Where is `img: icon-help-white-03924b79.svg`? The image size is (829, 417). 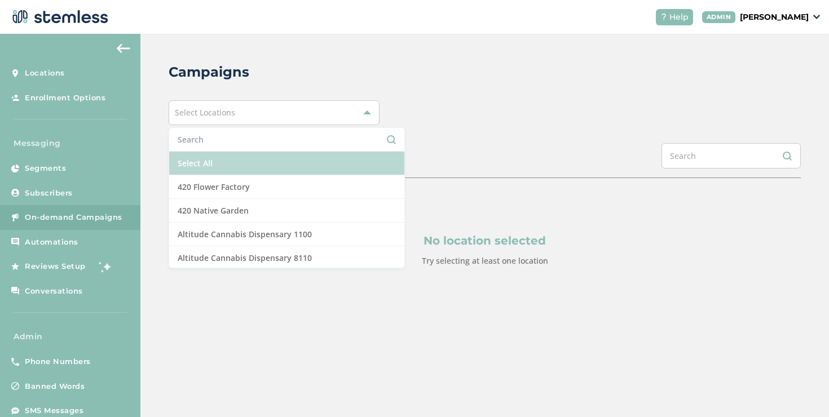 img: icon-help-white-03924b79.svg is located at coordinates (664, 17).